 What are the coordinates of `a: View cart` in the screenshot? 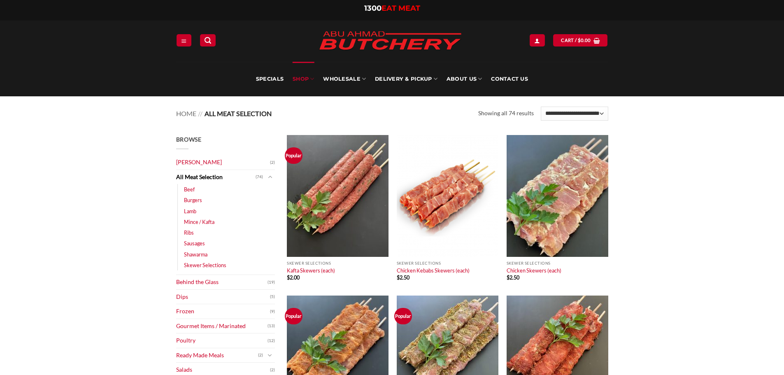 It's located at (580, 40).